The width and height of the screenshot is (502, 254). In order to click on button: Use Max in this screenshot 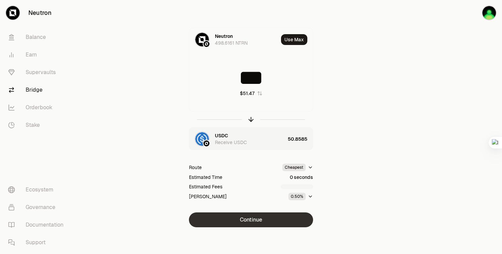, I will do `click(294, 40)`.